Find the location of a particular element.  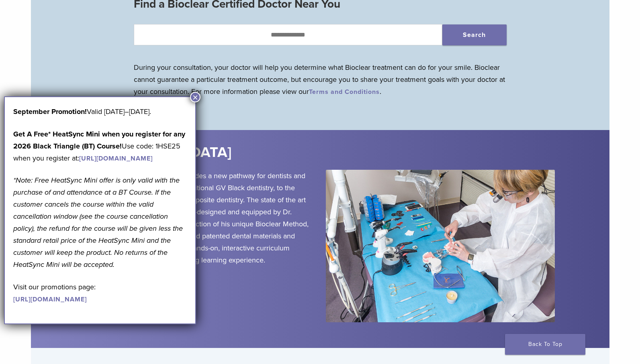

strong: Get A Free* HeatSync Mini when you register for any 2026 Black Triangle (BT) Course! is located at coordinates (99, 140).